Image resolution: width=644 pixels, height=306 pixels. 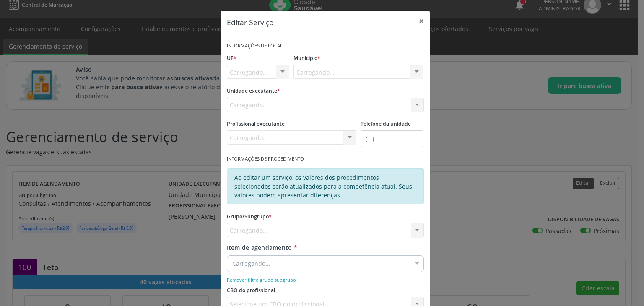 What do you see at coordinates (256, 124) in the screenshot?
I see `label: Profissional executante` at bounding box center [256, 124].